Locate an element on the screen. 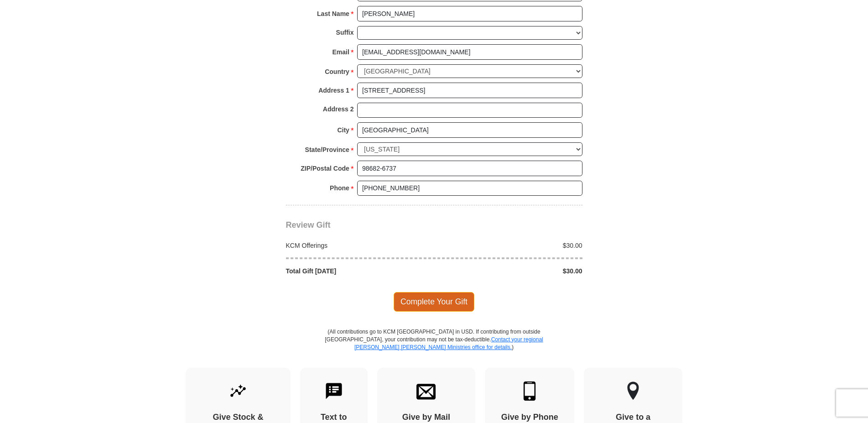 The width and height of the screenshot is (868, 423). strong: Phone is located at coordinates (339, 188).